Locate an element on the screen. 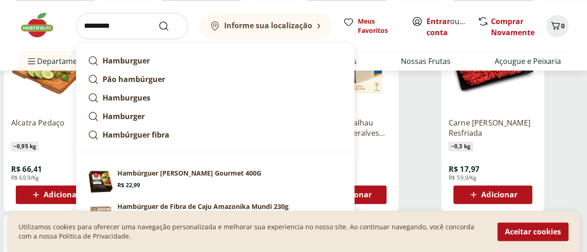  strong: Hambúrguer fibra is located at coordinates (136, 135).